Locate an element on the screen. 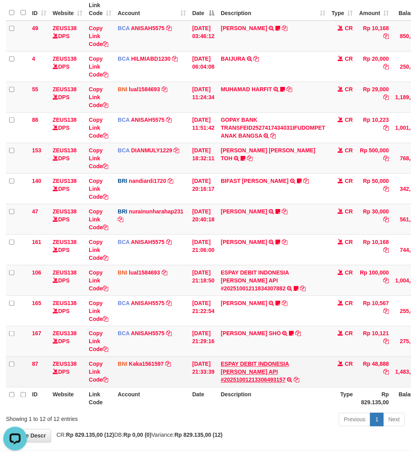 This screenshot has width=411, height=457. a: Copy Rp 20,000 to clipboard is located at coordinates (387, 67).